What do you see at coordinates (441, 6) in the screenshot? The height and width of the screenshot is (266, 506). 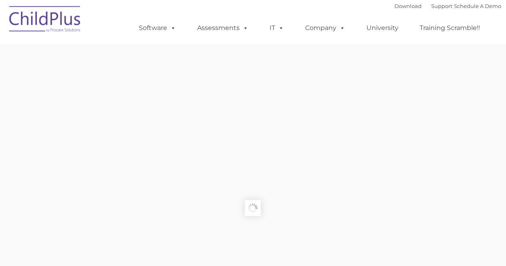 I see `a: Support` at bounding box center [441, 6].